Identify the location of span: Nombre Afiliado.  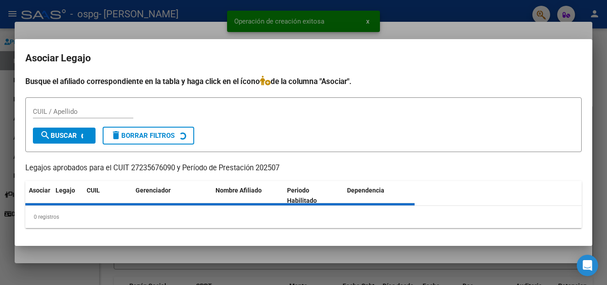
(239, 190).